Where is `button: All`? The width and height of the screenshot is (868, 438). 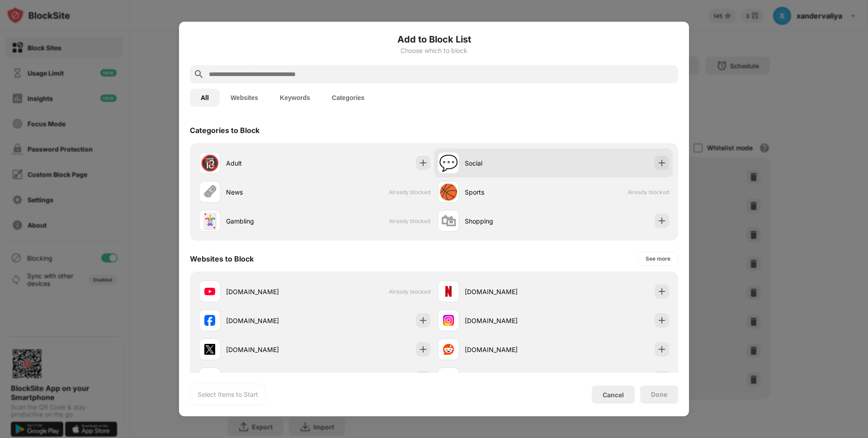
button: All is located at coordinates (205, 98).